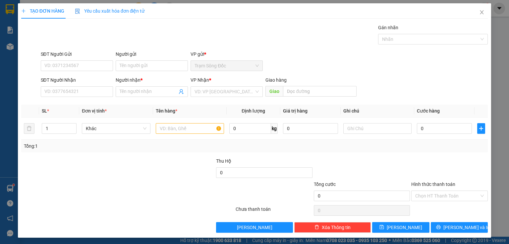 The height and width of the screenshot is (244, 509). I want to click on input: 0, so click(311, 128).